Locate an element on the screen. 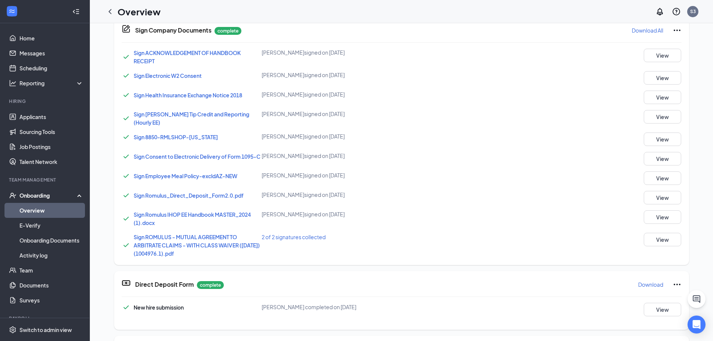  a: ChevronLeft is located at coordinates (110, 12).